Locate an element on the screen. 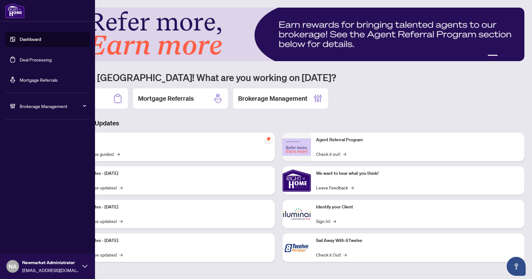 Image resolution: width=532 pixels, height=279 pixels. button: 2 is located at coordinates (502, 56).